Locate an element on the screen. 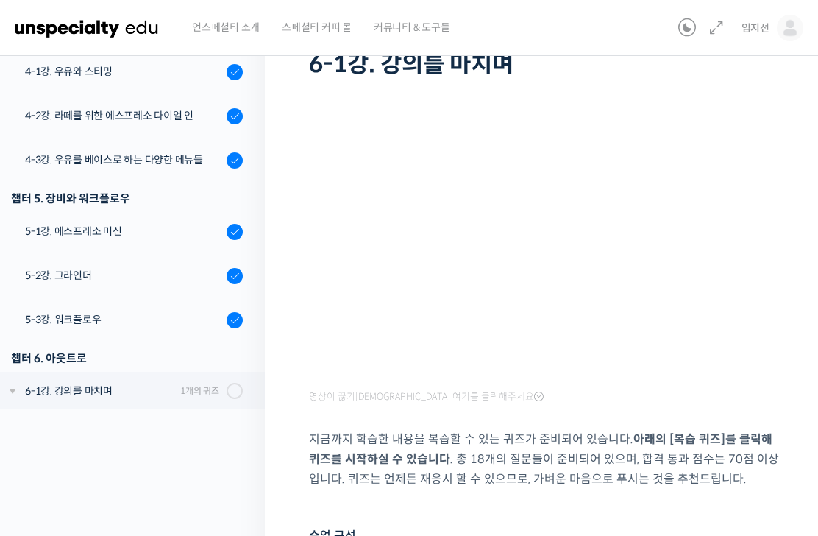 This screenshot has width=818, height=536. span: 임지선 is located at coordinates (756, 28).